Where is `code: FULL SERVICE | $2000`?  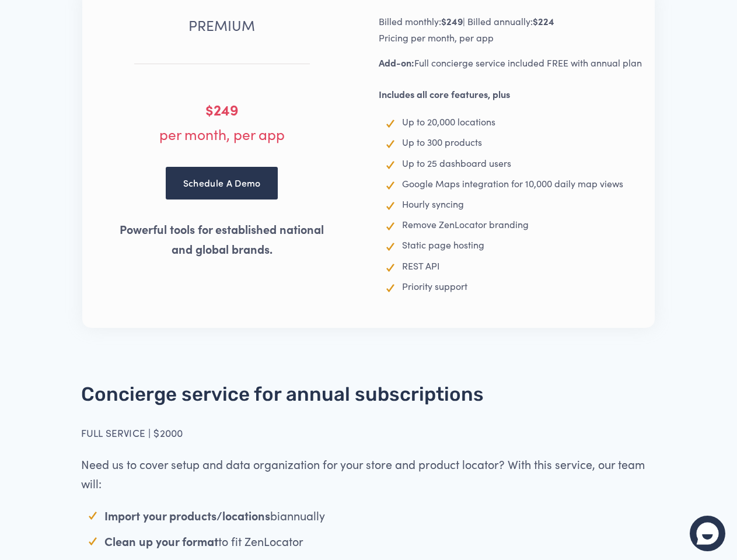
code: FULL SERVICE | $2000 is located at coordinates (132, 433).